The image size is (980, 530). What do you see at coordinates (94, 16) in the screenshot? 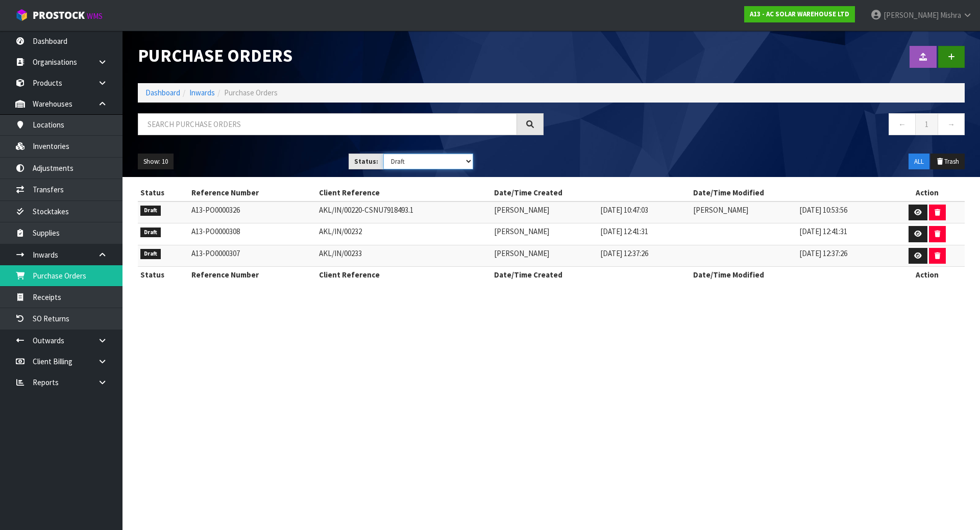
I see `small: WMS` at bounding box center [94, 16].